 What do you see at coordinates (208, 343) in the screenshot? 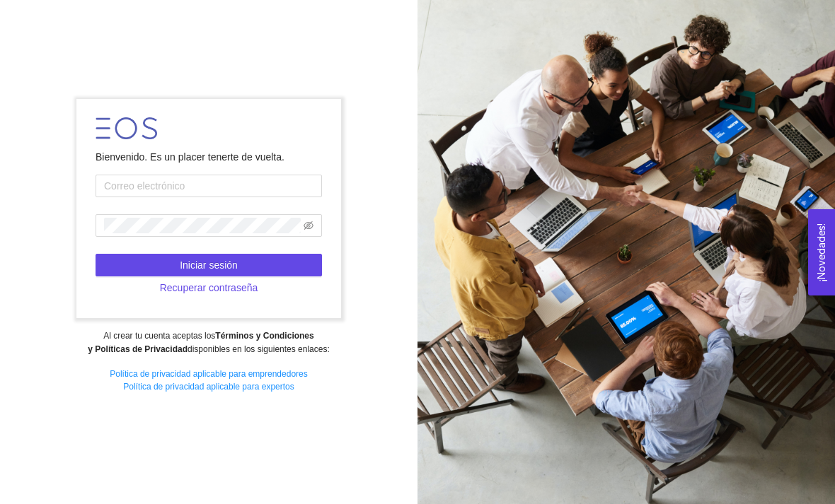
I see `div: Al crear tu cuenta aceptas los disponibles en los siguientes enlaces:` at bounding box center [208, 343].